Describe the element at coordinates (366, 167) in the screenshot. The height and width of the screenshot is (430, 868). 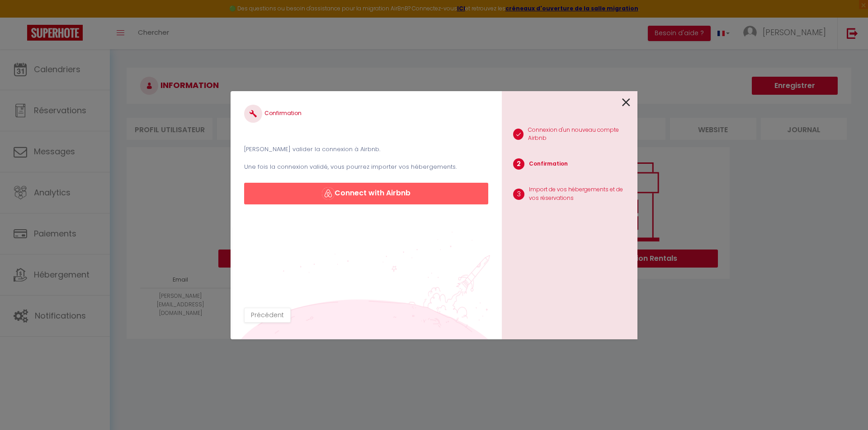
I see `p: Une fois la connexion validé, vous pourrez importer vos hébergements.` at that location.